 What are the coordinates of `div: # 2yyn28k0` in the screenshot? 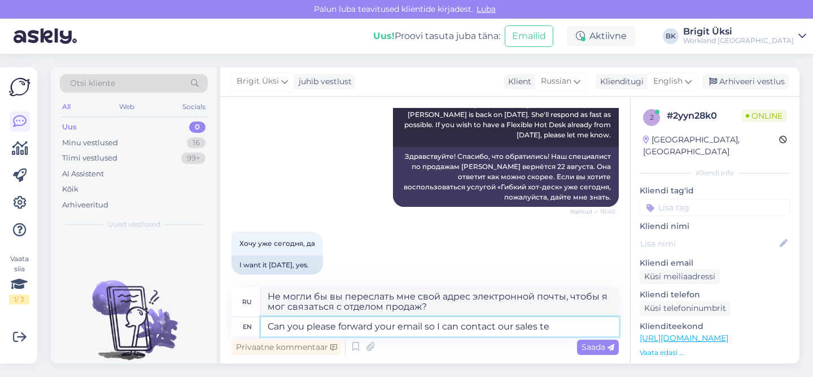 It's located at (704, 116).